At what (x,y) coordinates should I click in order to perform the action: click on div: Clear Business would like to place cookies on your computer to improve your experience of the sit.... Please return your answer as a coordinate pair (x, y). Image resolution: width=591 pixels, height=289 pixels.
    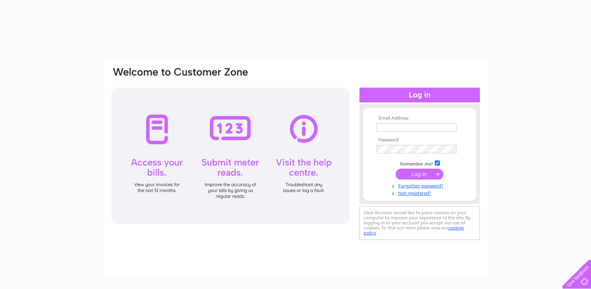
    Looking at the image, I should click on (420, 222).